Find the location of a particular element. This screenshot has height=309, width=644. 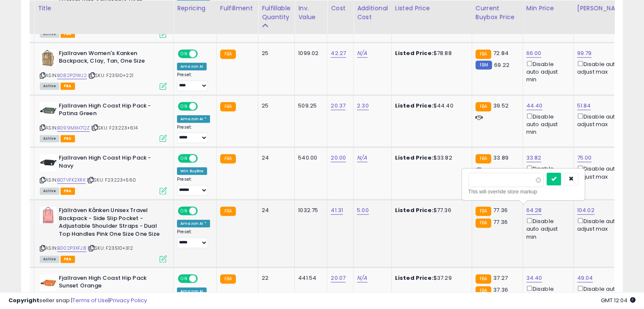

strong: Copyright is located at coordinates (24, 300).